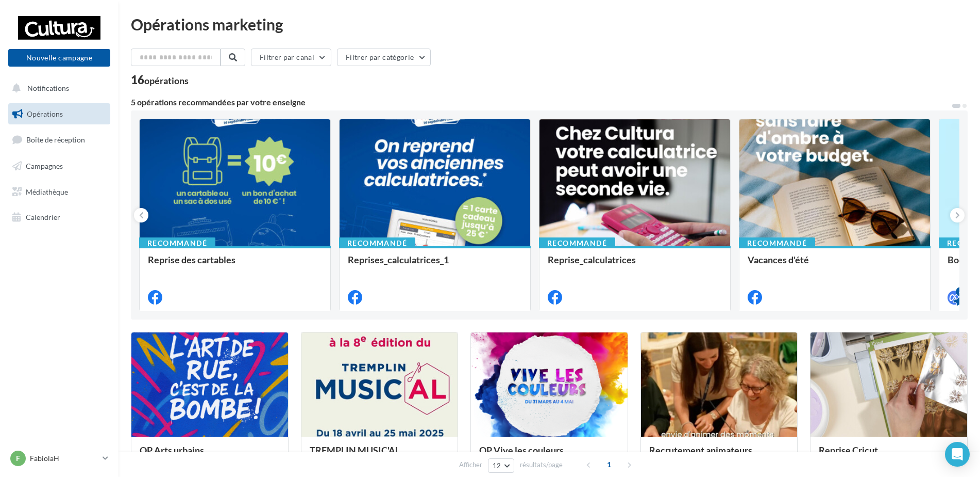 This screenshot has height=477, width=980. What do you see at coordinates (166, 81) in the screenshot?
I see `div: opérations` at bounding box center [166, 81].